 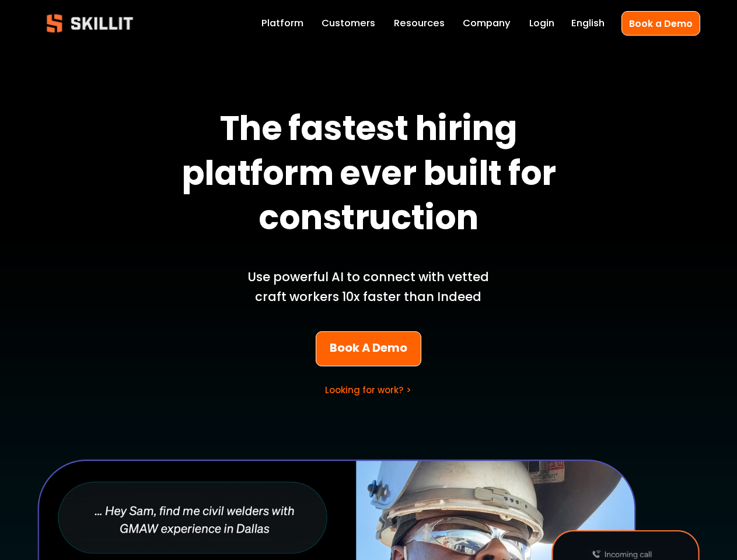 What do you see at coordinates (90, 23) in the screenshot?
I see `a: Skillit` at bounding box center [90, 23].